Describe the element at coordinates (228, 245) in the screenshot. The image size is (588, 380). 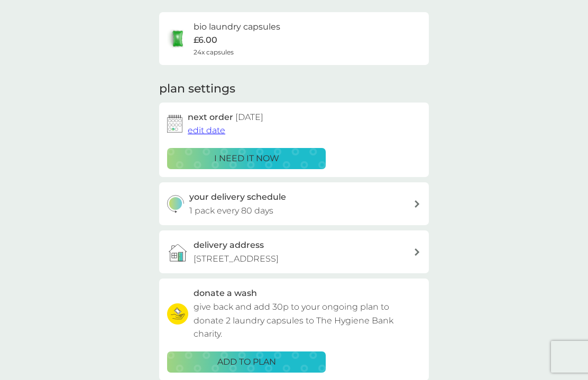
I see `h3: delivery address` at that location.